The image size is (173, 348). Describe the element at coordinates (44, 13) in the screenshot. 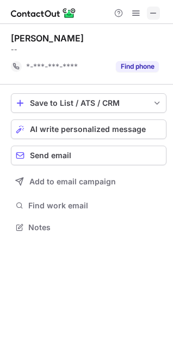

I see `img: ContactOut v5.3.10` at that location.